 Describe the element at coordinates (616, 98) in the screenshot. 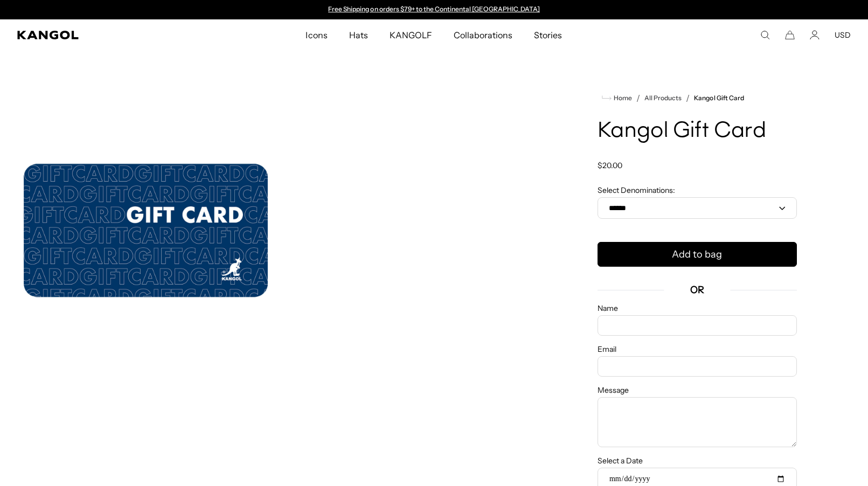

I see `a: Home` at that location.